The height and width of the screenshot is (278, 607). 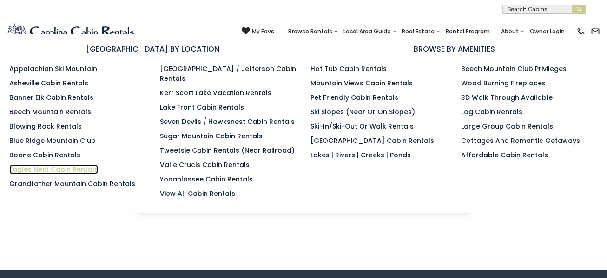 What do you see at coordinates (50, 112) in the screenshot?
I see `a: Beech Mountain Rentals` at bounding box center [50, 112].